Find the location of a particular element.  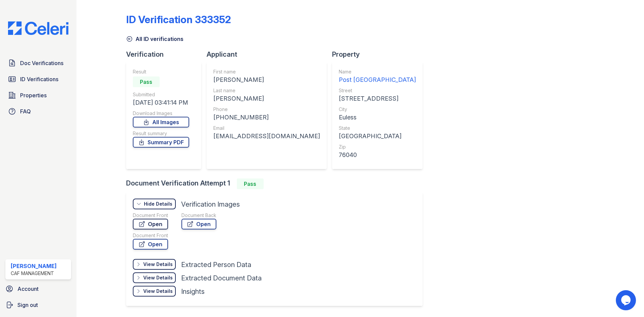

a: Properties is located at coordinates (38, 95).